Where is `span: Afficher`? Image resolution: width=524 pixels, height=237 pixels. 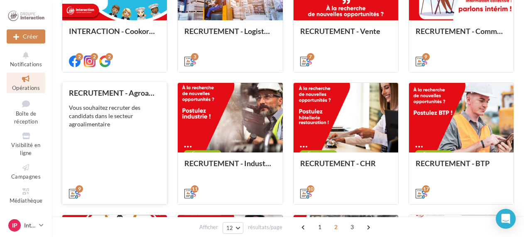
span: Afficher is located at coordinates (208, 227).